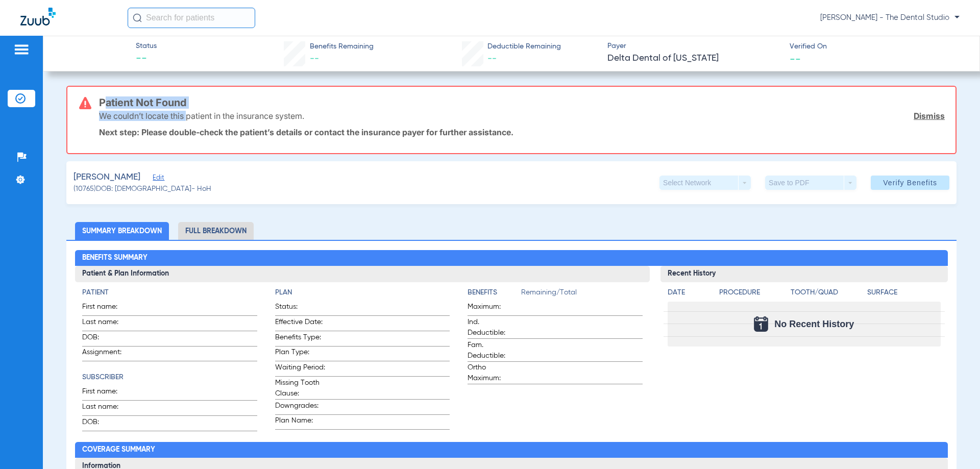 This screenshot has height=469, width=980. What do you see at coordinates (157, 178) in the screenshot?
I see `span: Edit` at bounding box center [157, 178].